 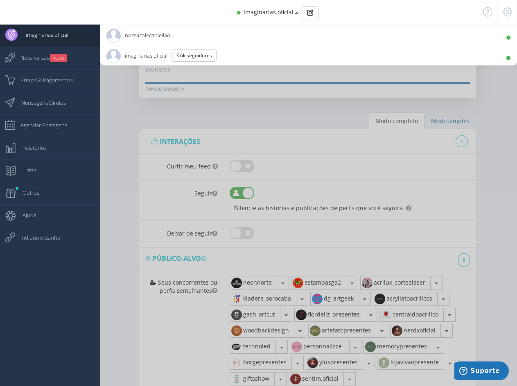 What do you see at coordinates (25, 215) in the screenshot?
I see `span: Ajuda` at bounding box center [25, 215].